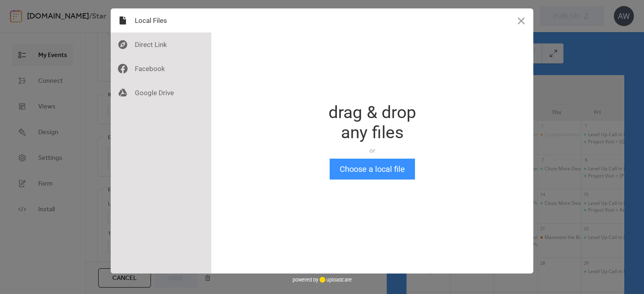 The height and width of the screenshot is (294, 644). I want to click on div: Local Files, so click(161, 20).